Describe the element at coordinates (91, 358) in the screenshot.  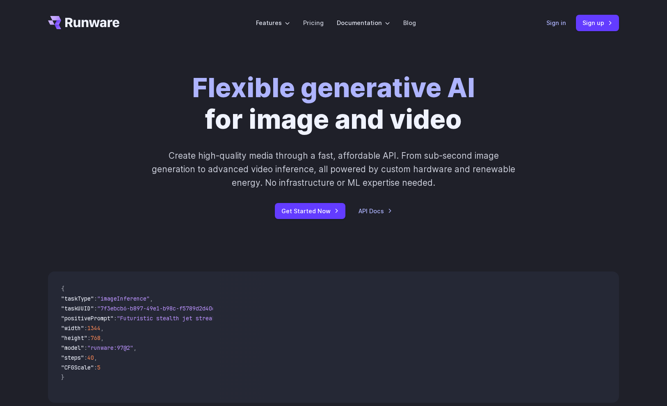
I see `span: 40` at that location.